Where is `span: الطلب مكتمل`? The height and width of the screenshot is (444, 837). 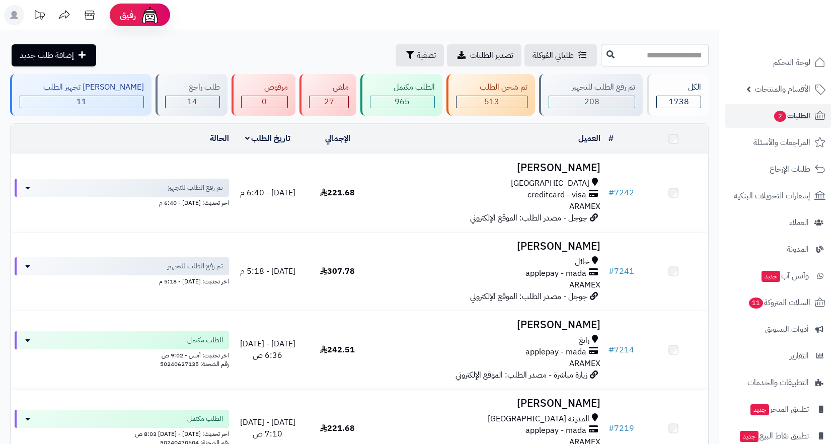 span: الطلب مكتمل is located at coordinates (205, 419).